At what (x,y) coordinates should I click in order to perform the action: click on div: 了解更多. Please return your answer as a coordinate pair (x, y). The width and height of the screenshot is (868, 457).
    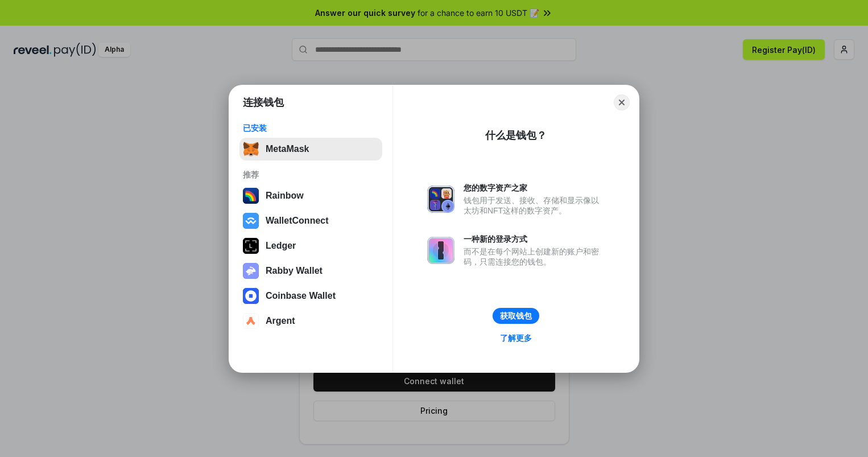
    Looking at the image, I should click on (516, 338).